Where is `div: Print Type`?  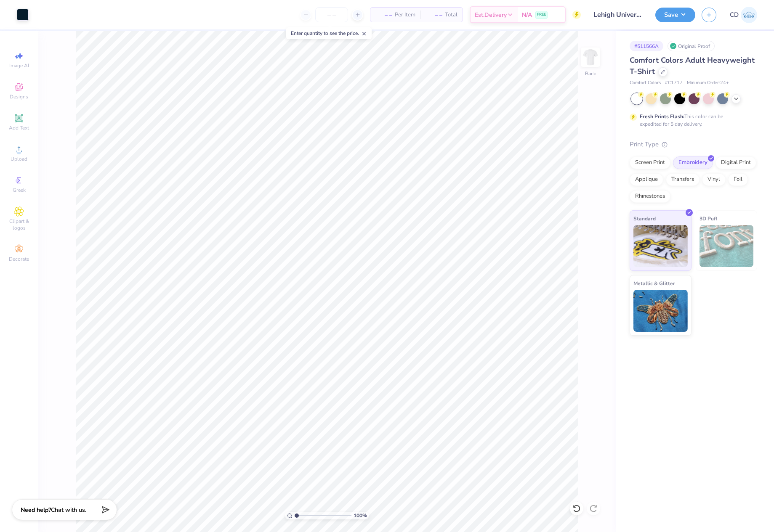
div: Print Type is located at coordinates (693, 144).